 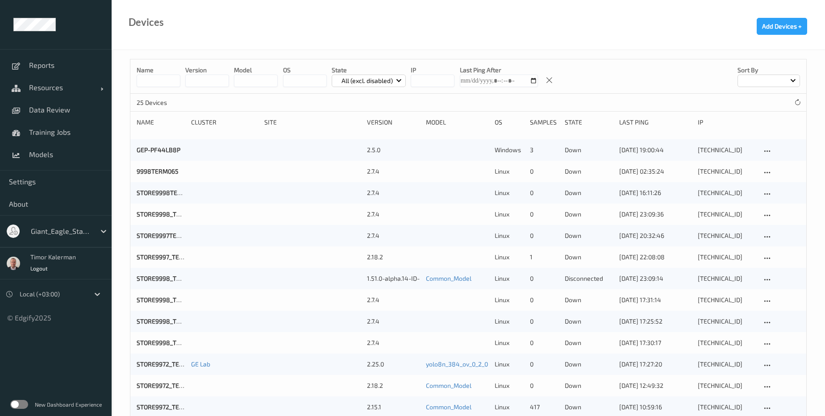 I want to click on div: 1.51.0-alpha.14-ID-5480, so click(x=393, y=278).